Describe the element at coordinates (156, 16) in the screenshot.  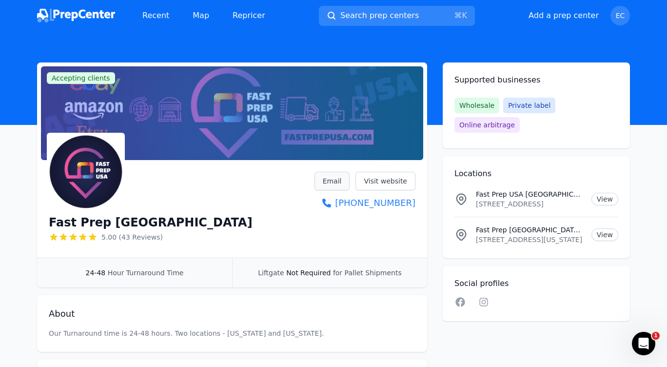
I see `a: Recent` at that location.